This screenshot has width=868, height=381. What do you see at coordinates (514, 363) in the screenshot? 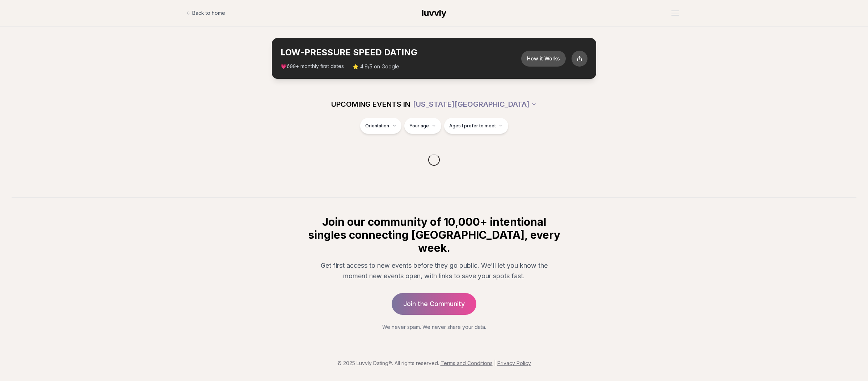
I see `a: Privacy Policy` at bounding box center [514, 363].